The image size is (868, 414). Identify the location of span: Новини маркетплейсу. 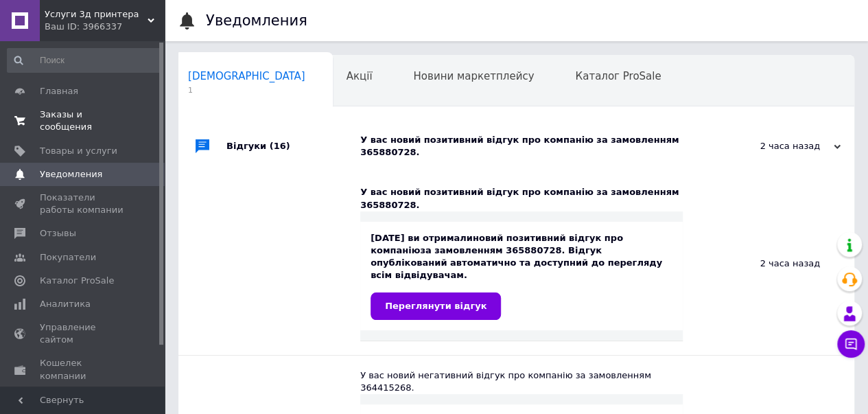
(473, 76).